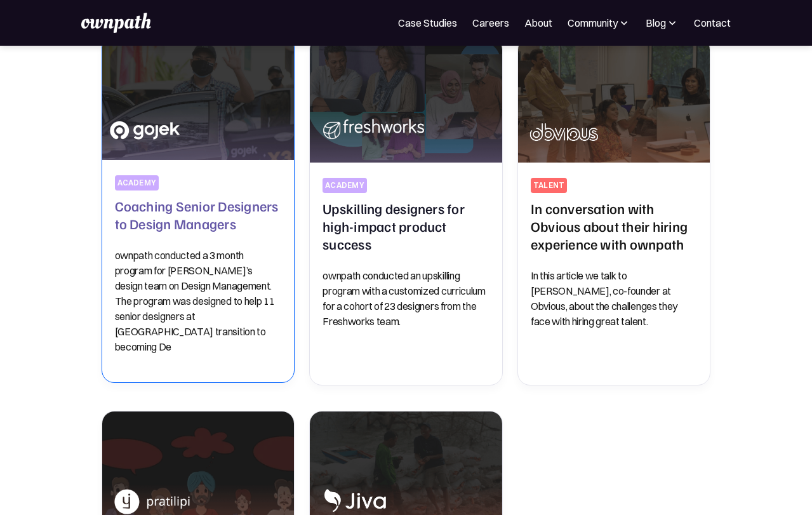 This screenshot has height=515, width=812. What do you see at coordinates (198, 215) in the screenshot?
I see `h2: Coaching Senior Designers to Design Managers` at bounding box center [198, 215].